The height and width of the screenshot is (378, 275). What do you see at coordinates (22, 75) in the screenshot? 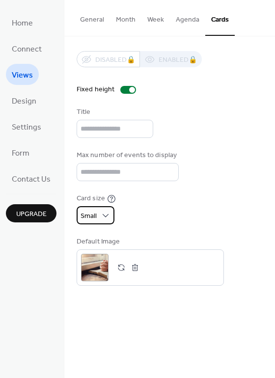
I see `span: Views` at bounding box center [22, 75].